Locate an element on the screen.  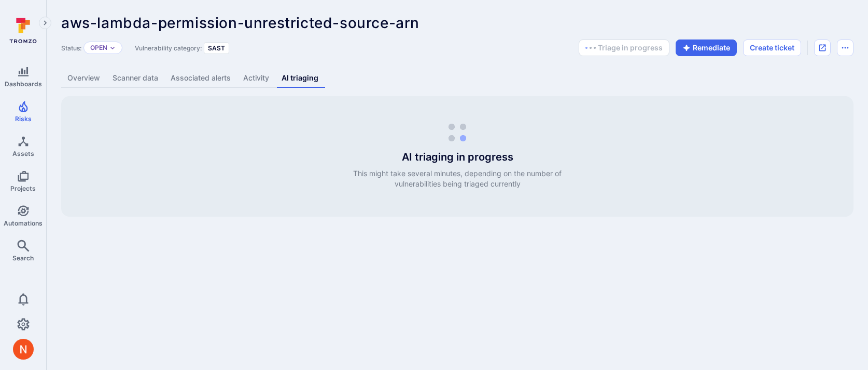
span: AI triaging in progress is located at coordinates (457, 157).